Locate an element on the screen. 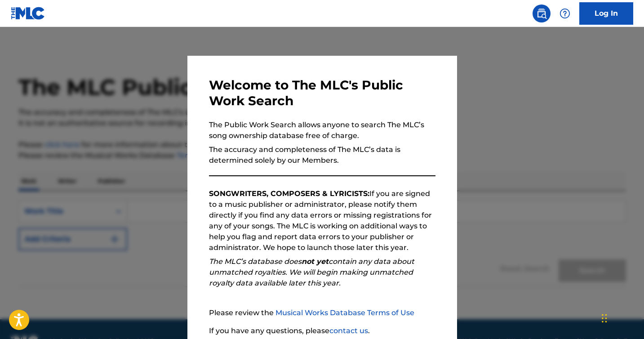 The image size is (644, 339). h3: Welcome to The MLC's Public Work Search is located at coordinates (322, 93).